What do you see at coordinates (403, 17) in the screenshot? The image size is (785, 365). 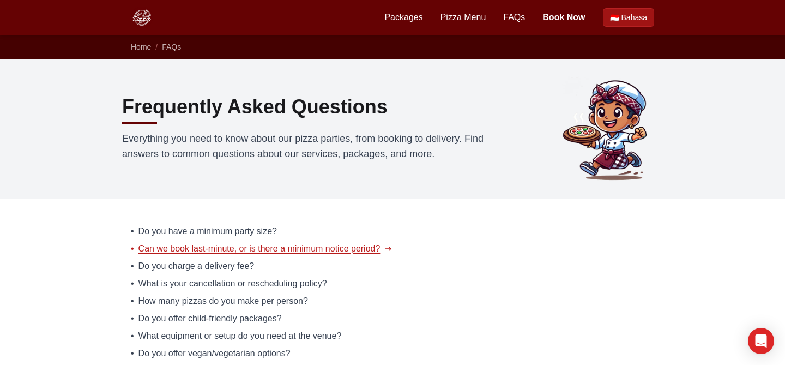 I see `a: Packages` at bounding box center [403, 17].